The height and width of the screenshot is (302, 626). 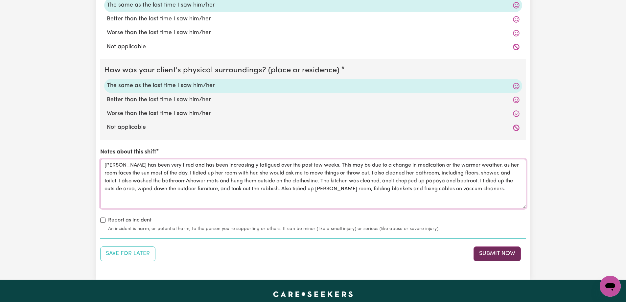 I want to click on label: Notes about this shift, so click(x=128, y=152).